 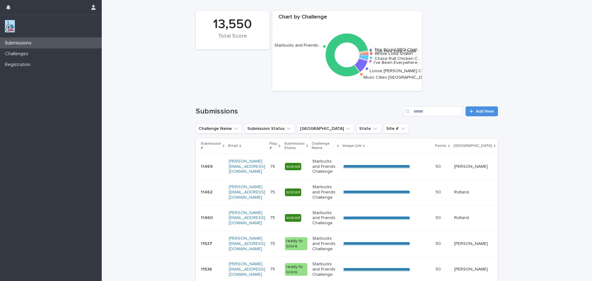 What do you see at coordinates (269, 129) in the screenshot?
I see `button: Submission Status` at bounding box center [269, 129].